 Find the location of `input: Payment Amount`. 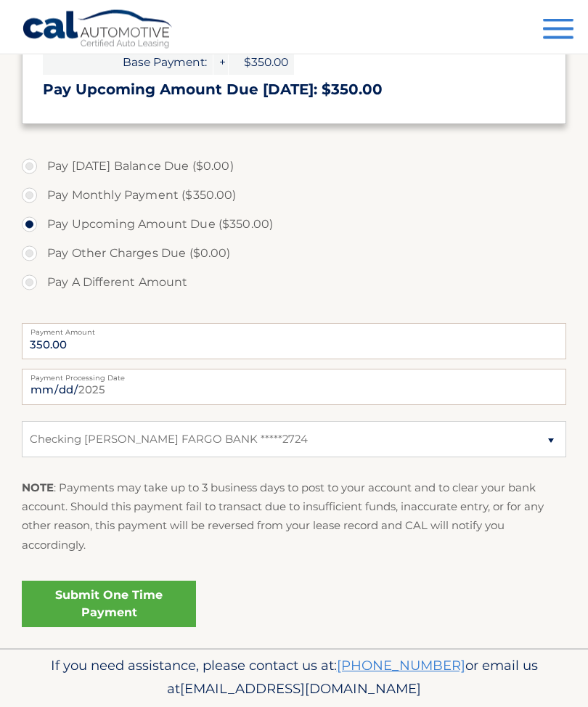

input: Payment Amount is located at coordinates (294, 342).